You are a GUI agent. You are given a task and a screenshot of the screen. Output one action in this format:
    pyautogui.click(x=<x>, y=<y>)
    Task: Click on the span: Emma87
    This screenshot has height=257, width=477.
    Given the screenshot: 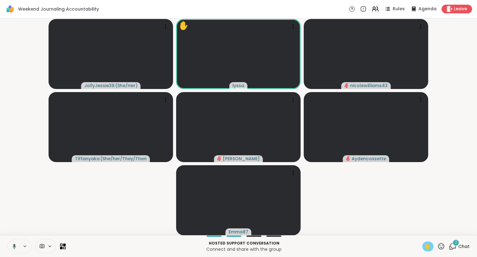 What is the action you would take?
    pyautogui.click(x=238, y=232)
    